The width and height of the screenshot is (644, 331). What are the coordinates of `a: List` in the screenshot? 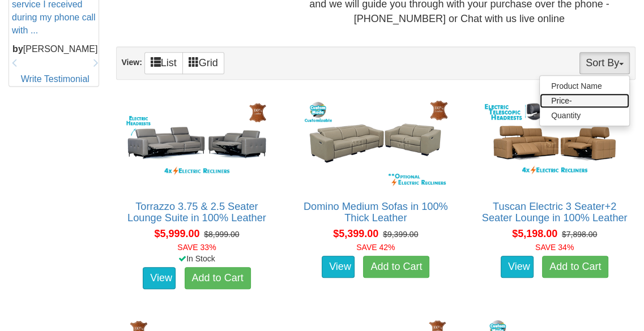 It's located at (164, 63).